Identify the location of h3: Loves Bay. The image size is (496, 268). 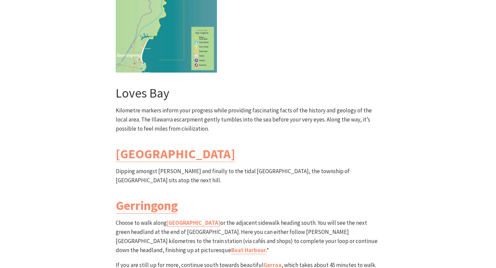
(248, 93).